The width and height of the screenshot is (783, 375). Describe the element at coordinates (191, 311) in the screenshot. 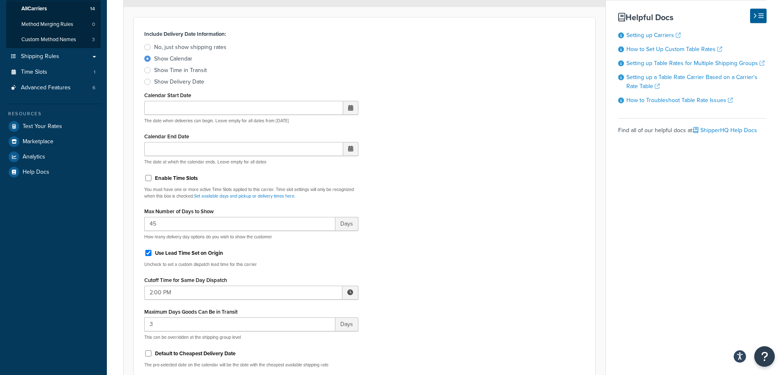

I see `label: Maximum Days Goods Can Be in Transit` at that location.